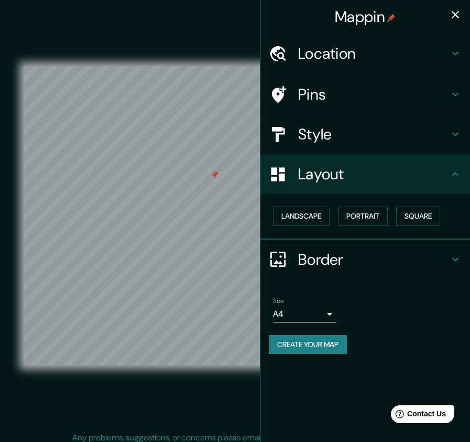  What do you see at coordinates (365, 174) in the screenshot?
I see `div: Layout` at bounding box center [365, 174].